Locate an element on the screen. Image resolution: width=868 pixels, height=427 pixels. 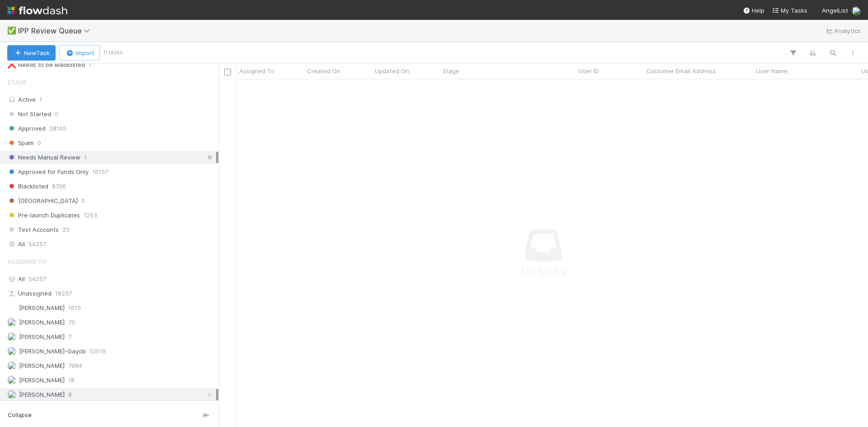
span: 8726 is located at coordinates (59, 186).